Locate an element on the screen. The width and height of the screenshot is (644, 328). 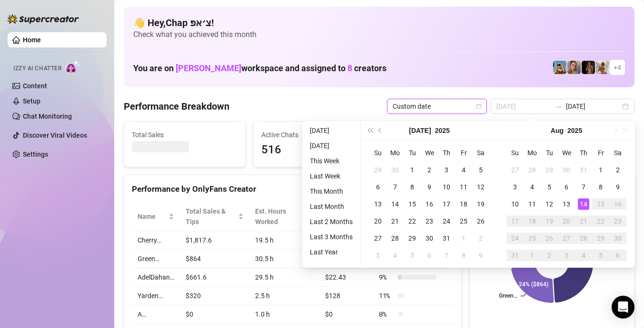
td: 2025-09-02 is located at coordinates (549, 256).